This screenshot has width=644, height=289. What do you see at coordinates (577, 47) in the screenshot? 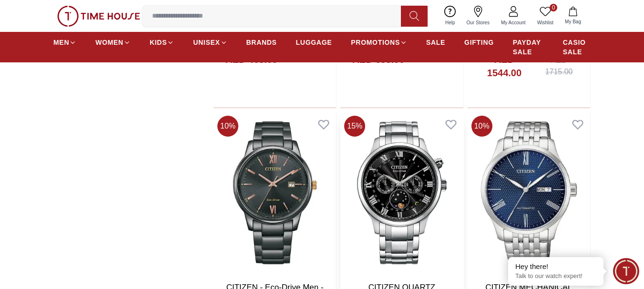
I see `span: CASIO SALE` at bounding box center [577, 47].